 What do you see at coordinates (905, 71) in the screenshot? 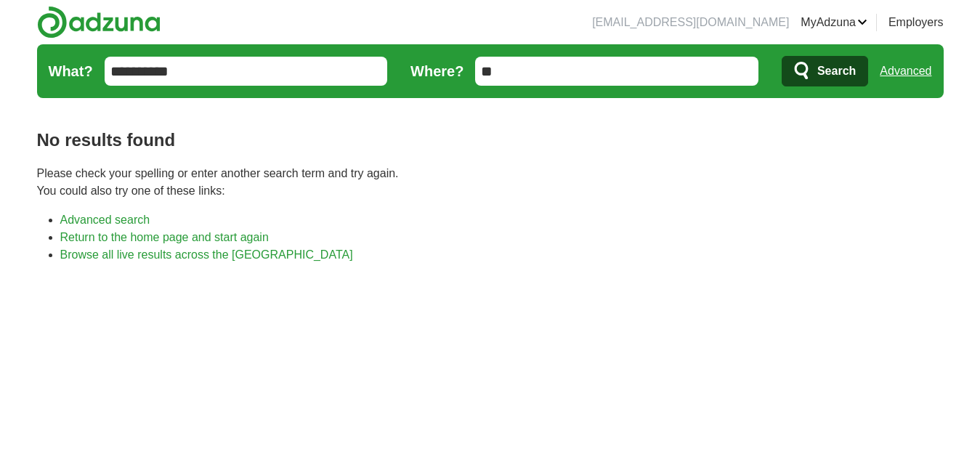
I see `a: Advanced` at bounding box center [905, 71].